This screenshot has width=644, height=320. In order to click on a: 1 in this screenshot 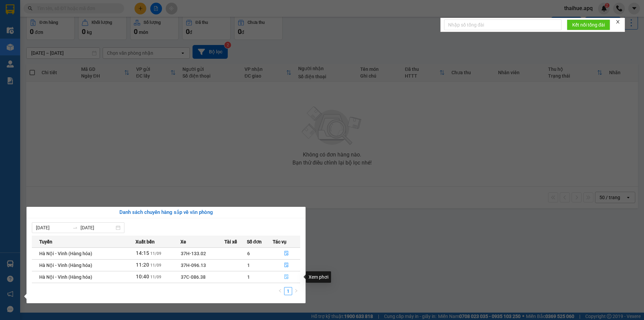, I will do `click(288, 291)`.